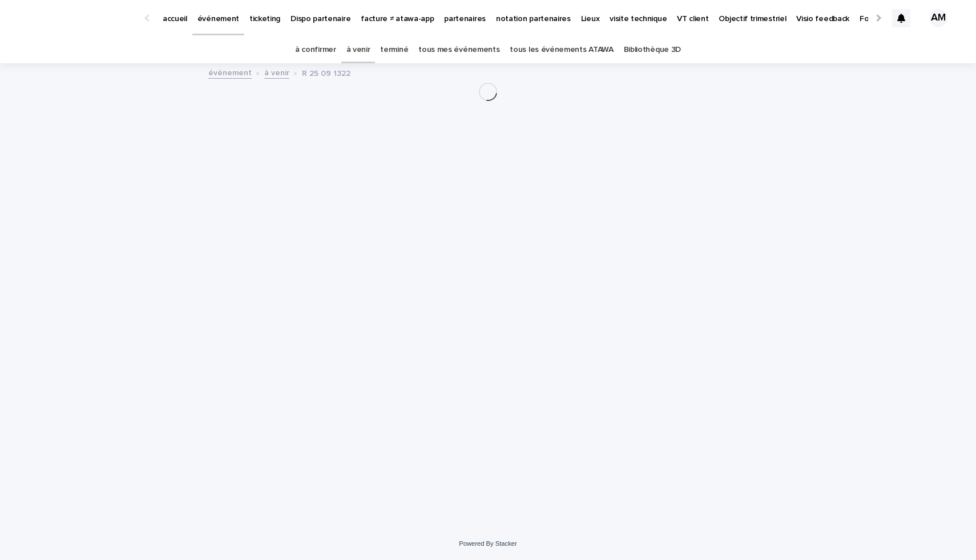 The height and width of the screenshot is (560, 976). I want to click on a: événement, so click(230, 72).